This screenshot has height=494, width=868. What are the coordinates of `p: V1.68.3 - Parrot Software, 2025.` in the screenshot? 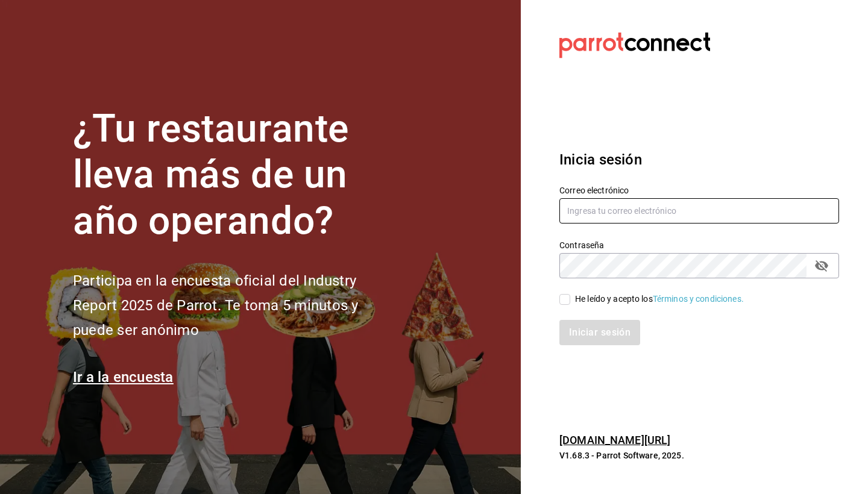 It's located at (699, 455).